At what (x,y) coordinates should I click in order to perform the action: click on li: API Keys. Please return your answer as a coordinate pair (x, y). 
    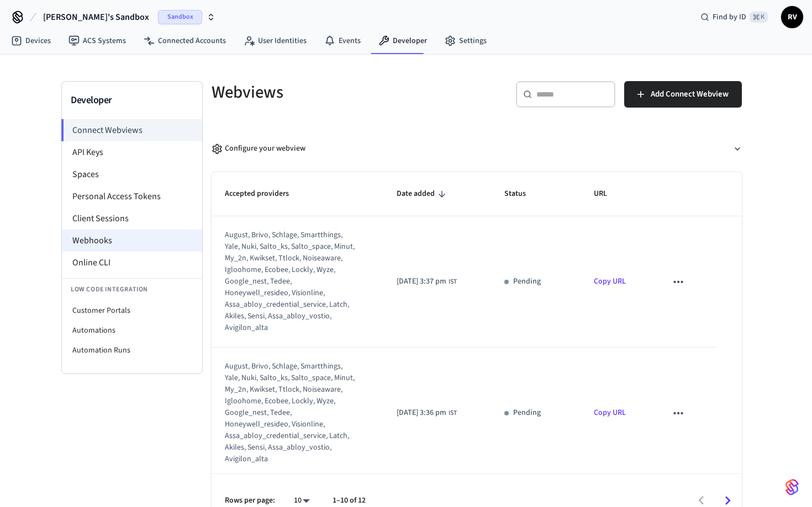
    Looking at the image, I should click on (132, 152).